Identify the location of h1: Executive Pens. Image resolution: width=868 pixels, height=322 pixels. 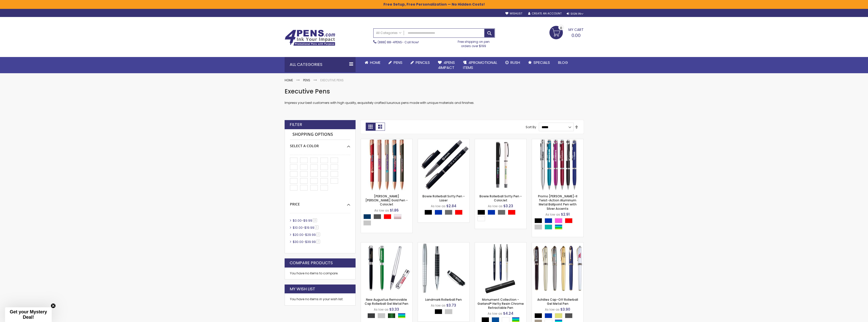
(434, 91).